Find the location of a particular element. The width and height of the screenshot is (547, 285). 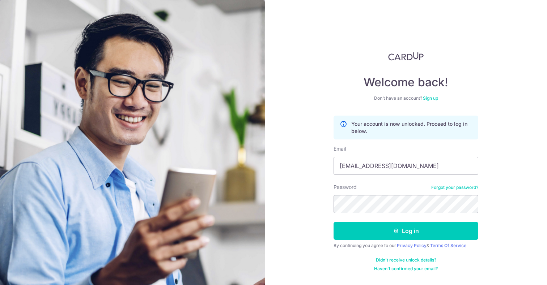

div: By continuing you agree to our & is located at coordinates (406, 246).